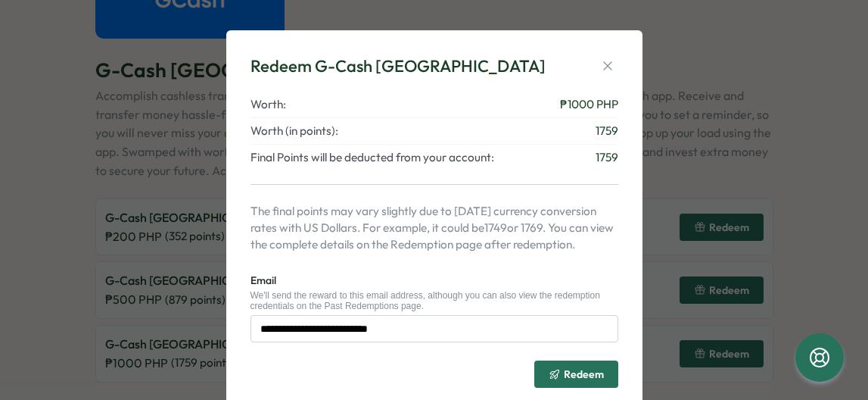 Image resolution: width=868 pixels, height=400 pixels. Describe the element at coordinates (589, 104) in the screenshot. I see `span: ₱ 1000 PHP` at that location.